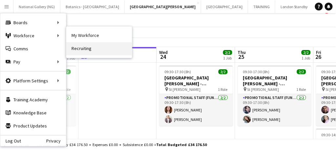  Describe the element at coordinates (20, 145) in the screenshot. I see `span: Budgeted` at that location.